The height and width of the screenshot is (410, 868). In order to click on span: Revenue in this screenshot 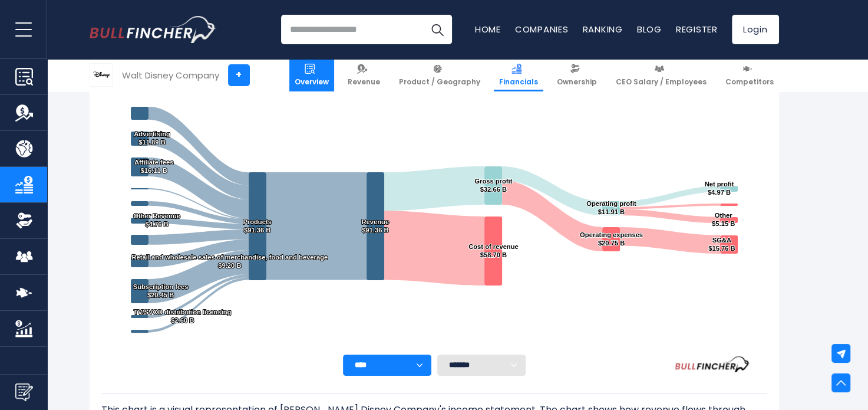, I will do `click(364, 82)`.